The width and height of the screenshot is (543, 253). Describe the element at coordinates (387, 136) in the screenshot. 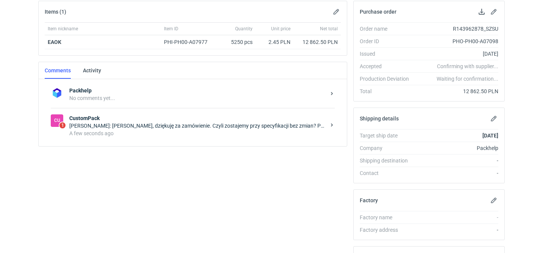

I see `div: Target ship date` at that location.